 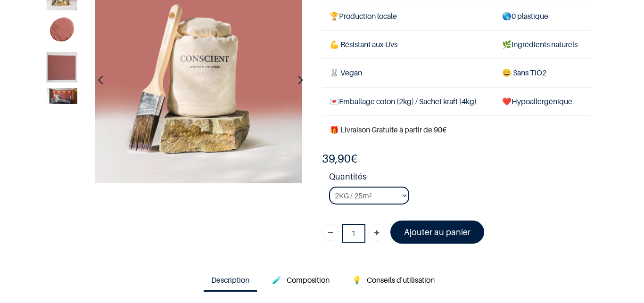 I want to click on td: 0 plastique, so click(x=542, y=16).